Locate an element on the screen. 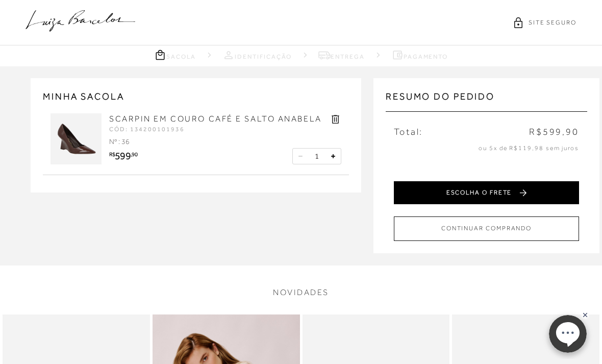 This screenshot has height=364, width=602. a: Pagamento is located at coordinates (419, 55).